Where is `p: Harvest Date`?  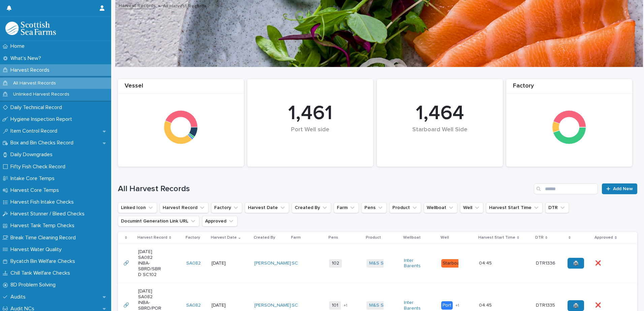 p: Harvest Date is located at coordinates (223, 238).